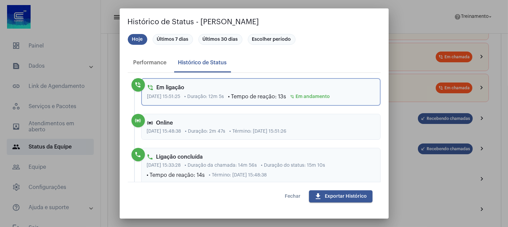 The height and width of the screenshot is (227, 508). Describe the element at coordinates (293, 196) in the screenshot. I see `button: Fechar` at that location.